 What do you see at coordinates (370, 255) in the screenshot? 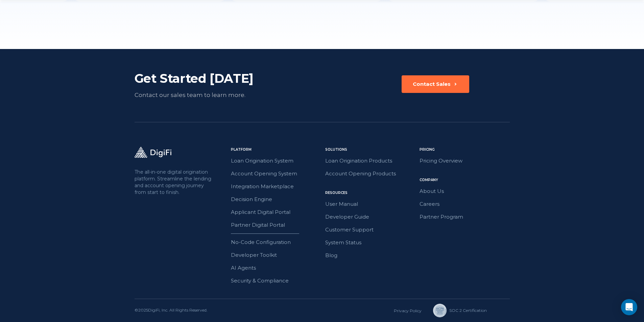
I see `a: Blog` at bounding box center [370, 255].